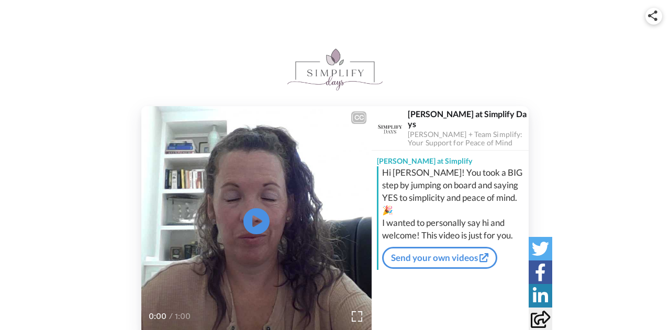  I want to click on img: ic_share.svg, so click(652, 16).